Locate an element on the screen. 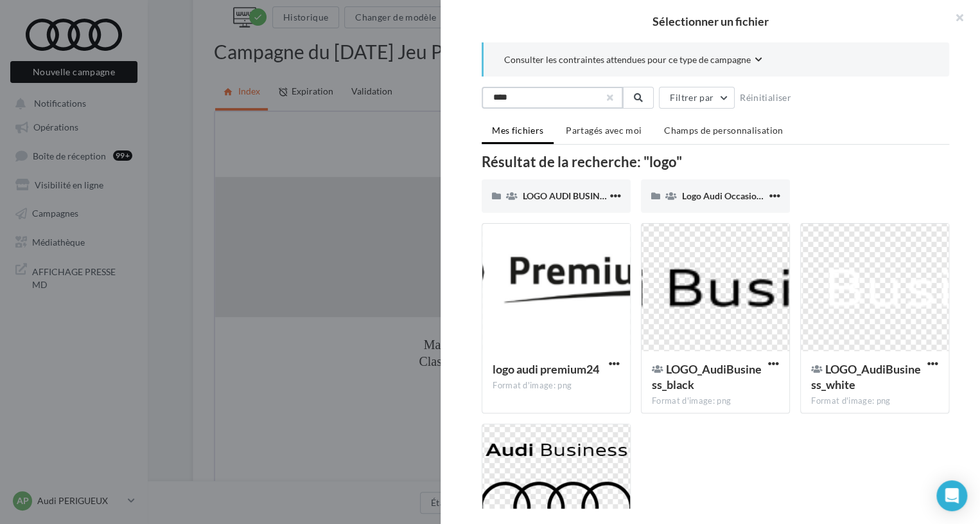 The width and height of the screenshot is (980, 524). label: Prénom is located at coordinates (329, 461).